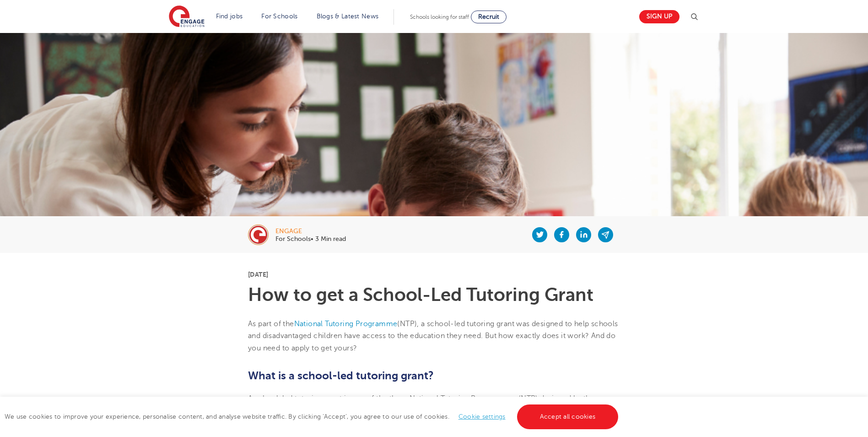  I want to click on img: Engage Education, so click(187, 17).